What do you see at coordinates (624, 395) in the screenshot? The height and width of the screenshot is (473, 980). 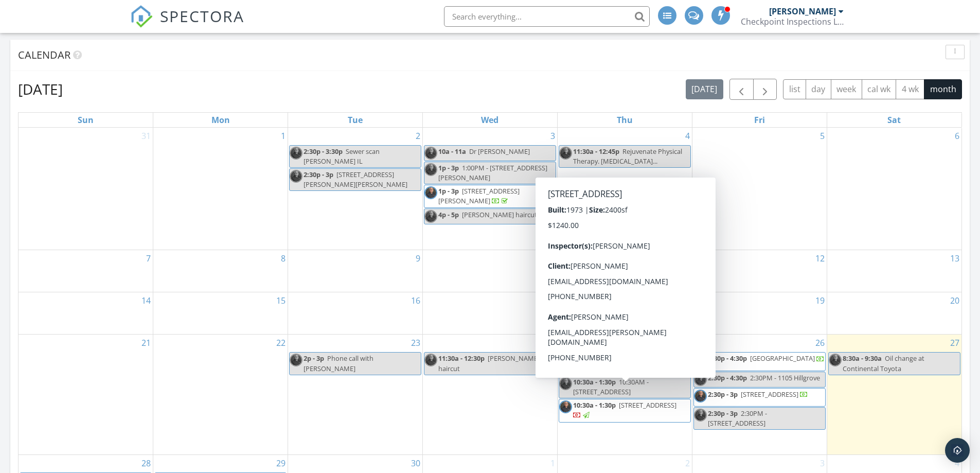 I see `td: Go to September 25, 2025` at bounding box center [624, 395].